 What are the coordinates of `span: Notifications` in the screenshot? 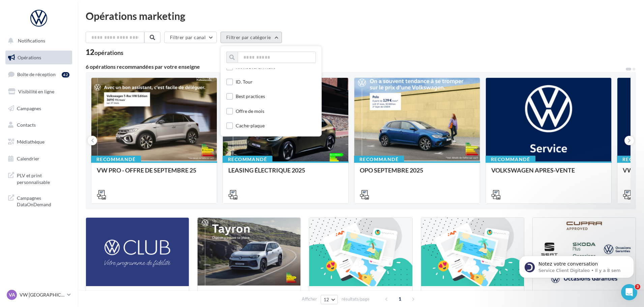 It's located at (31, 41).